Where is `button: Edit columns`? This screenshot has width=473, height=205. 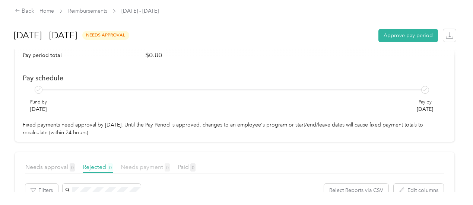
button: Edit columns is located at coordinates (419, 190).